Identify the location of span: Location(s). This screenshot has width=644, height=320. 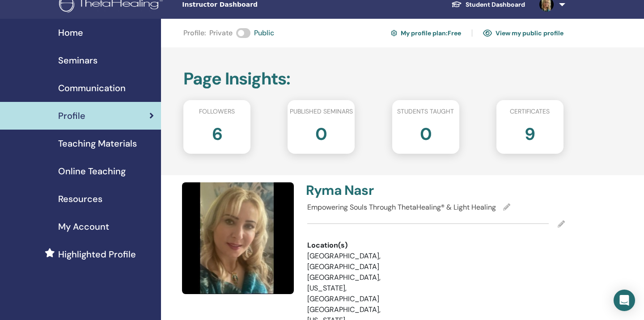
(327, 245).